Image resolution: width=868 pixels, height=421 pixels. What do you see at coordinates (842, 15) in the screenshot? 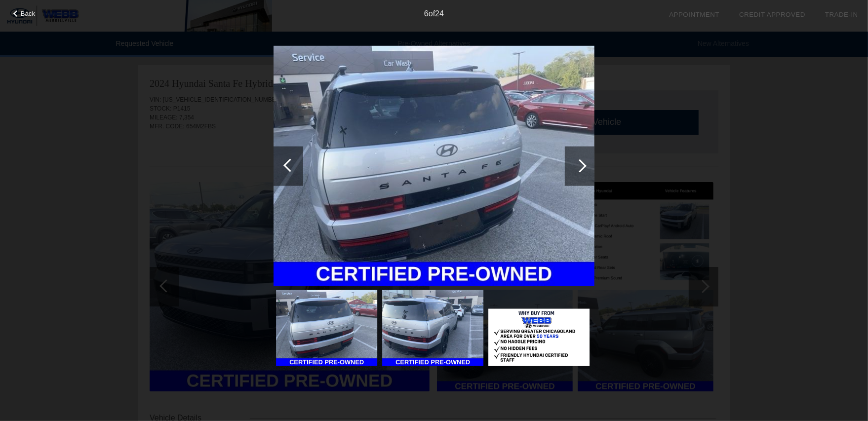
I see `a: Trade-In` at bounding box center [842, 15].